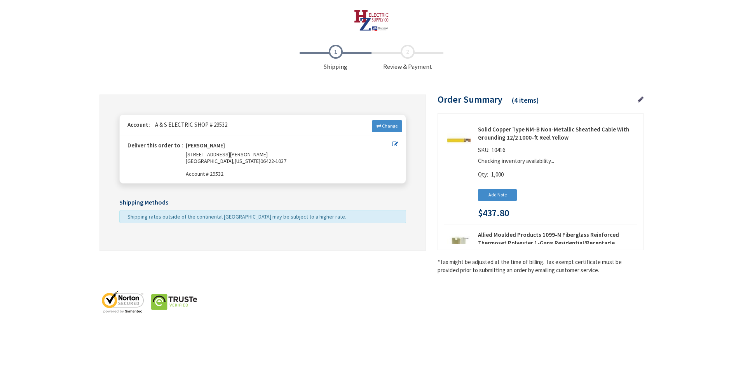 The width and height of the screenshot is (743, 371). Describe the element at coordinates (263, 202) in the screenshot. I see `h5: Shipping Methods` at that location.